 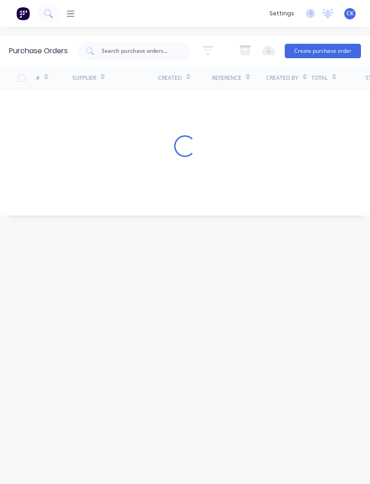 I want to click on div: settings, so click(x=282, y=14).